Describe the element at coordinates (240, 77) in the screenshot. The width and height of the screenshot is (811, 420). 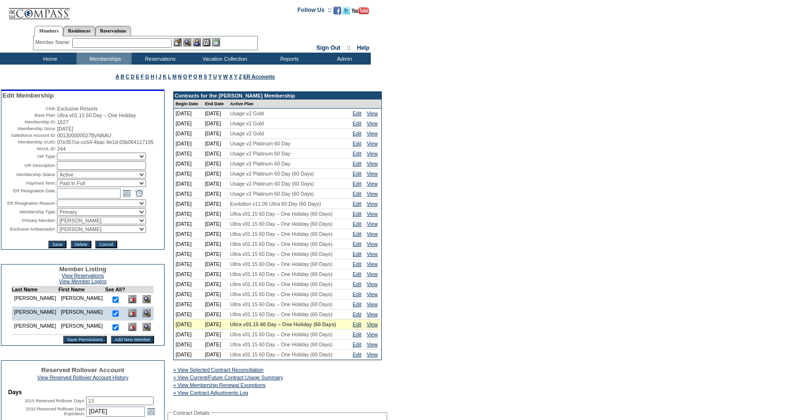
I see `a: Z` at that location.